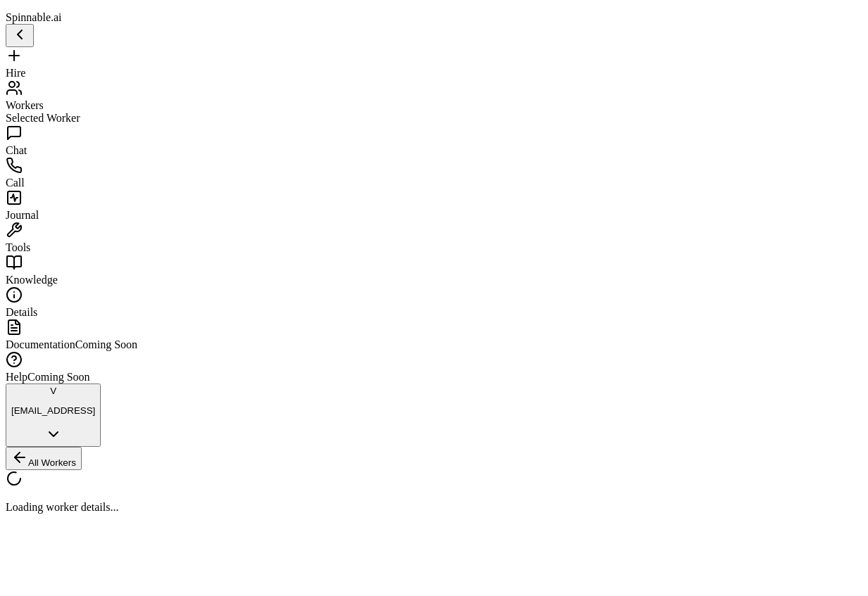  What do you see at coordinates (17, 247) in the screenshot?
I see `span: Tools` at bounding box center [17, 247].